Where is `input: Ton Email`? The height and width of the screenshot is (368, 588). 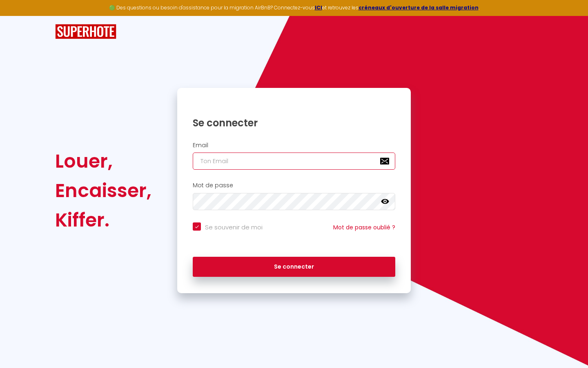 input: Ton Email is located at coordinates (294, 162).